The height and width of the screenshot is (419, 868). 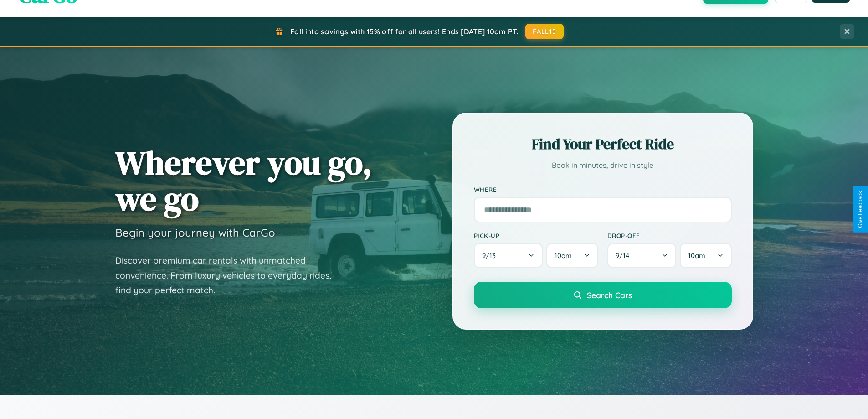 I want to click on p: Discover premium car rentals with unmatched convenience. From luxury vehicles to everyday rides, ..., so click(x=229, y=275).